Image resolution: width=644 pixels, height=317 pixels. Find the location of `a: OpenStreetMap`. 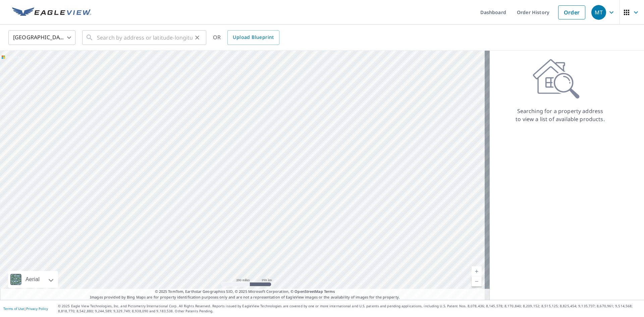

a: OpenStreetMap is located at coordinates (309, 292).